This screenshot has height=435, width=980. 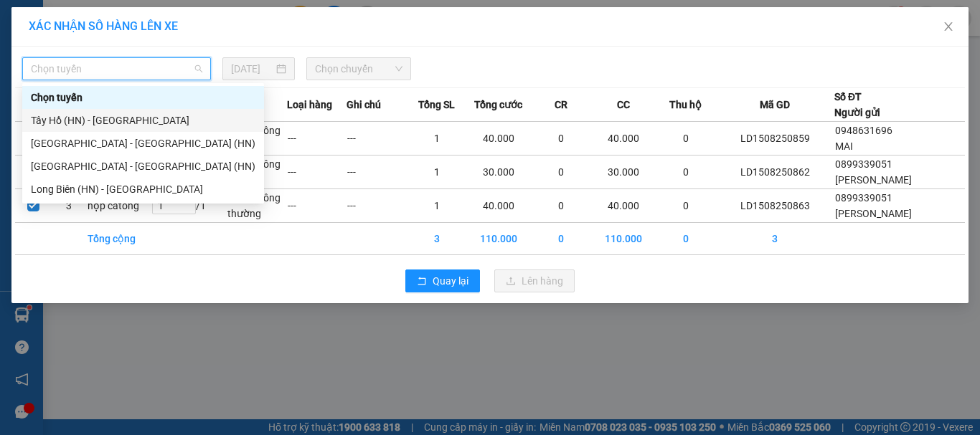 What do you see at coordinates (121, 90) in the screenshot?
I see `span: Lasi House Linh Đam` at bounding box center [121, 90].